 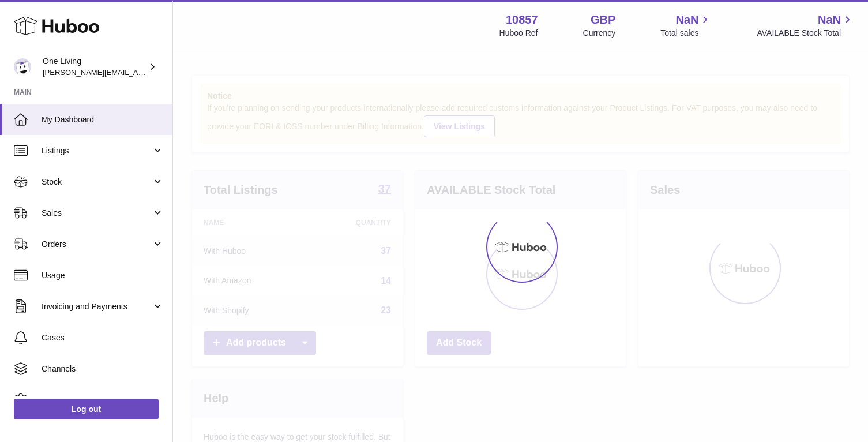 What do you see at coordinates (603, 19) in the screenshot?
I see `strong: GBP` at bounding box center [603, 19].